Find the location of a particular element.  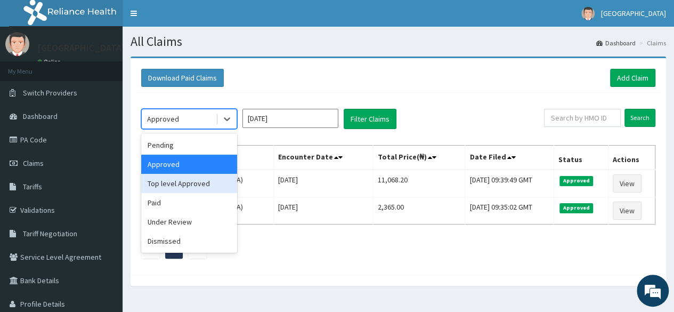

a: Dashboard is located at coordinates (616, 43).